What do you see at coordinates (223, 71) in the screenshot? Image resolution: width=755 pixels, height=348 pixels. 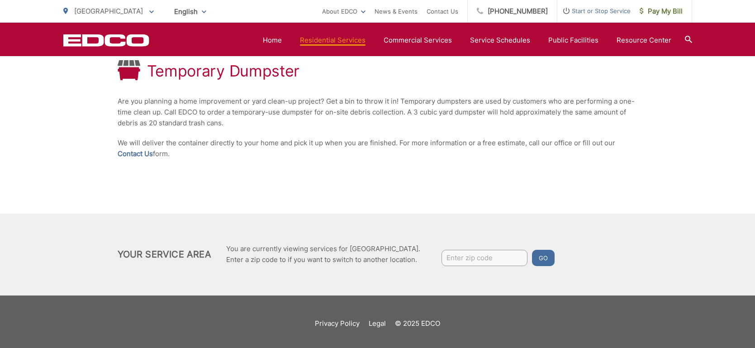 I see `h1: Temporary Dumpster` at bounding box center [223, 71].